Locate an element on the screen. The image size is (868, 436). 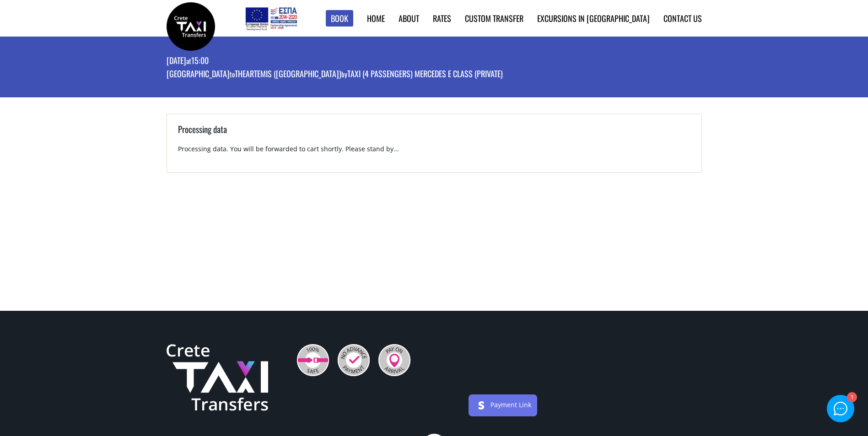
a: Contact us is located at coordinates (683, 18).